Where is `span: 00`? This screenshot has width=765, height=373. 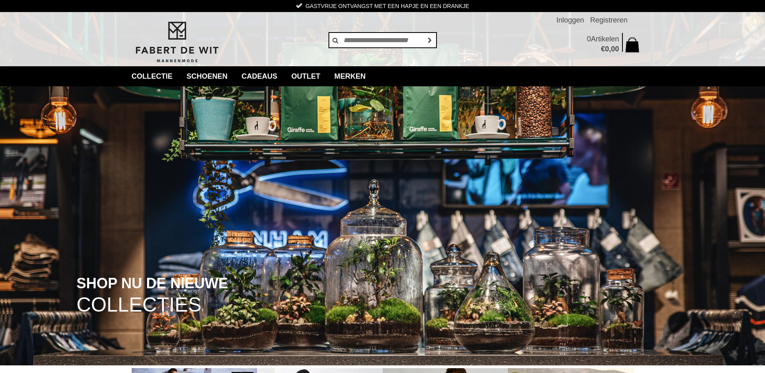 span: 00 is located at coordinates (615, 49).